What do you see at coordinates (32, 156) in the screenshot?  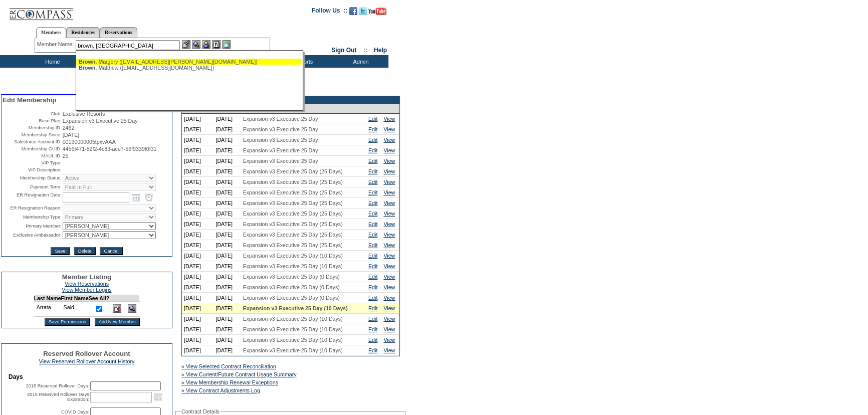 I see `td: MAUL ID:` at bounding box center [32, 156].